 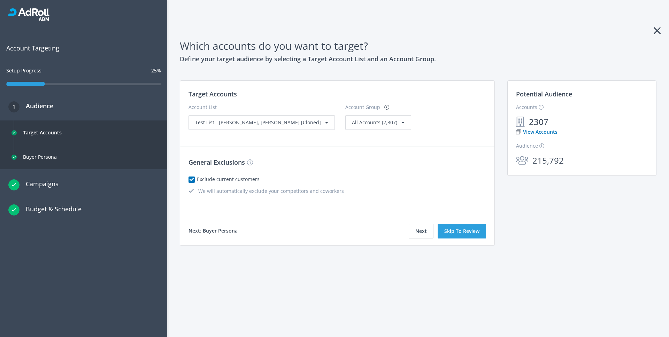 I want to click on h3: Target Accounts, so click(x=337, y=94).